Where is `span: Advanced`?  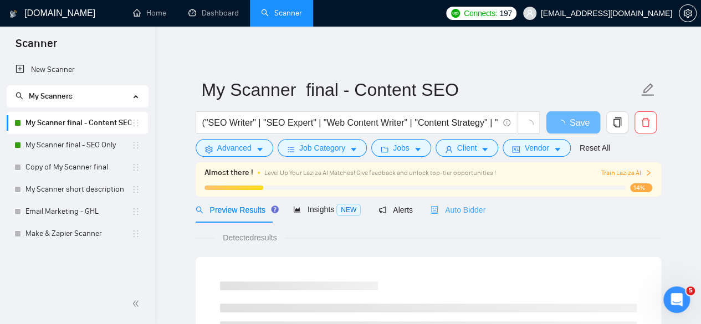
span: Advanced is located at coordinates (235, 148).